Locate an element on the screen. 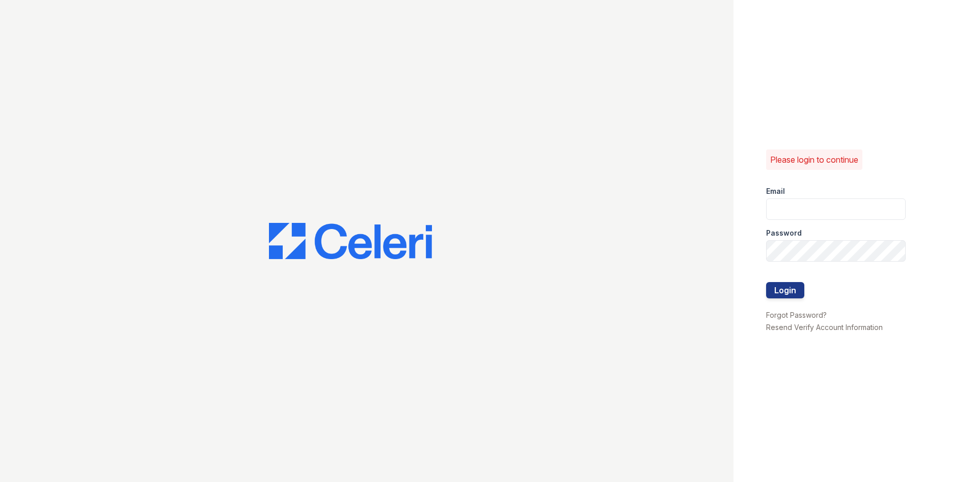 Image resolution: width=978 pixels, height=482 pixels. button: Login is located at coordinates (785, 290).